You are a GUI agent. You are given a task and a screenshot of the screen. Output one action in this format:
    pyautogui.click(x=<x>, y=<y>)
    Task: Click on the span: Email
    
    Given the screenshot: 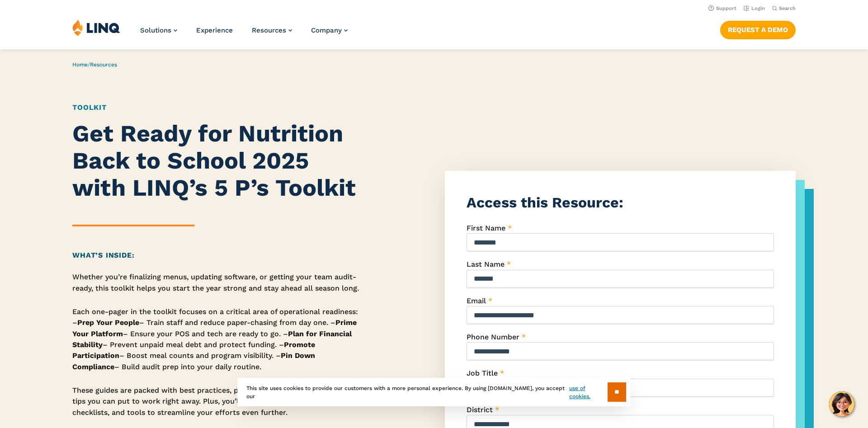 What is the action you would take?
    pyautogui.click(x=476, y=301)
    